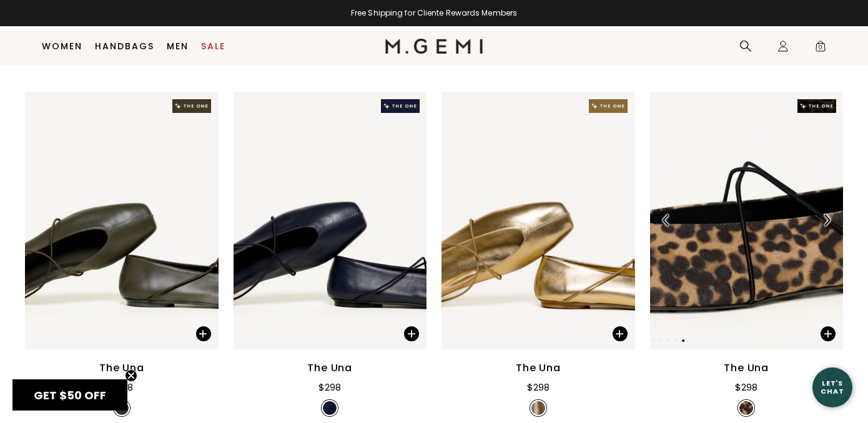  I want to click on a: Men, so click(178, 46).